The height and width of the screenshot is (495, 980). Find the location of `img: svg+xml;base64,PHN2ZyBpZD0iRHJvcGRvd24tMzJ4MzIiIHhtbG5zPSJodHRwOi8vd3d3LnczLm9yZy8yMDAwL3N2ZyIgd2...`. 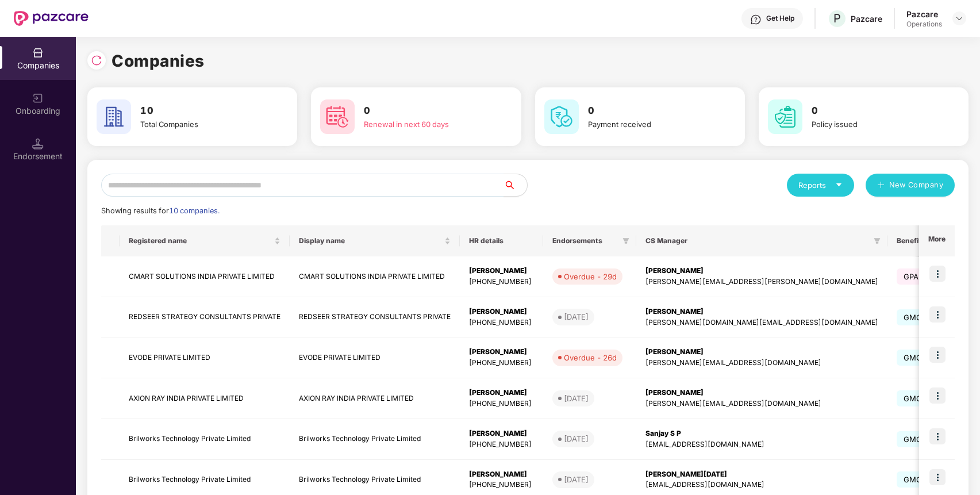

img: svg+xml;base64,PHN2ZyBpZD0iRHJvcGRvd24tMzJ4MzIiIHhtbG5zPSJodHRwOi8vd3d3LnczLm9yZy8yMDAwL3N2ZyIgd2... is located at coordinates (959, 18).